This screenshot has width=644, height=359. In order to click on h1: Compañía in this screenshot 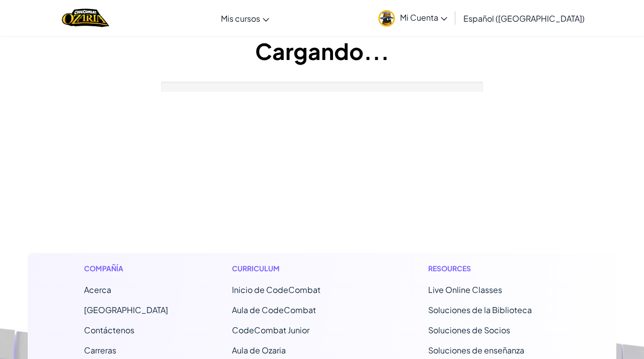, I will do `click(126, 268)`.